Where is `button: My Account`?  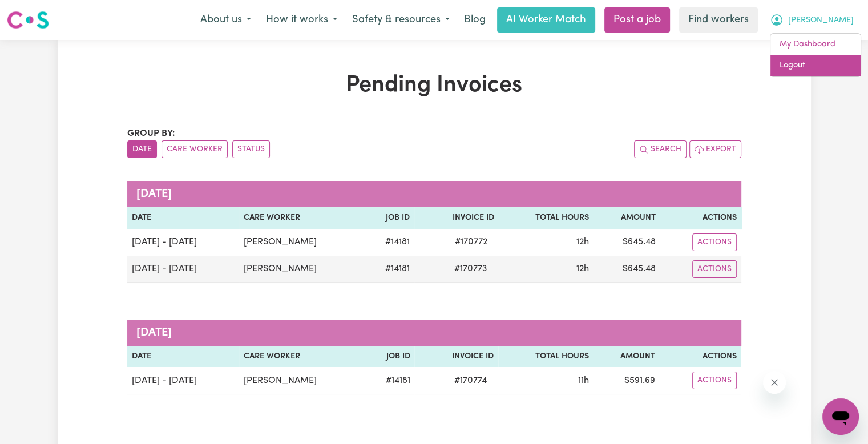
button: My Account is located at coordinates (811, 20).